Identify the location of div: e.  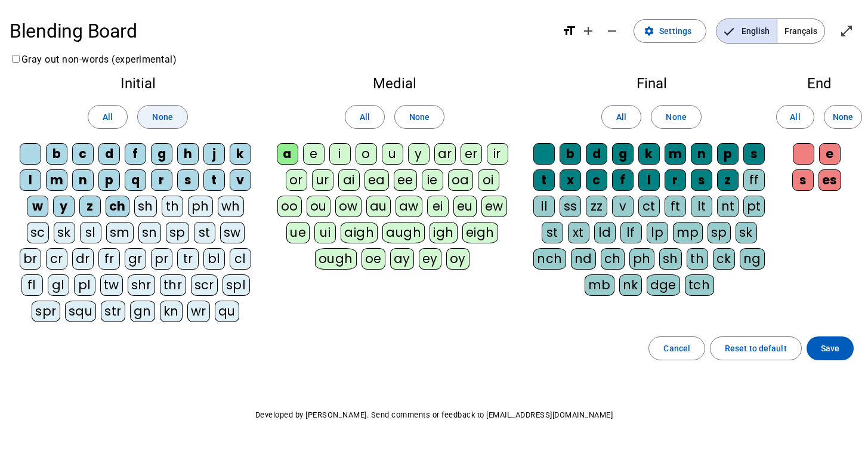
(830, 154).